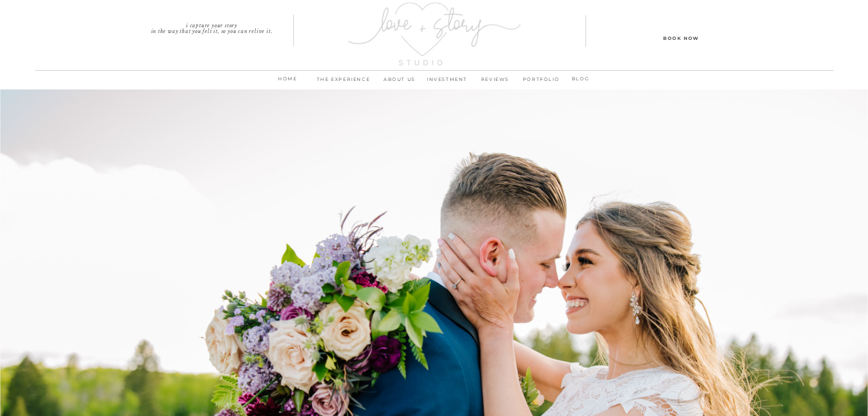  What do you see at coordinates (212, 27) in the screenshot?
I see `p: I capture your story in the way that you felt it, so you can relive it.` at bounding box center [212, 27].